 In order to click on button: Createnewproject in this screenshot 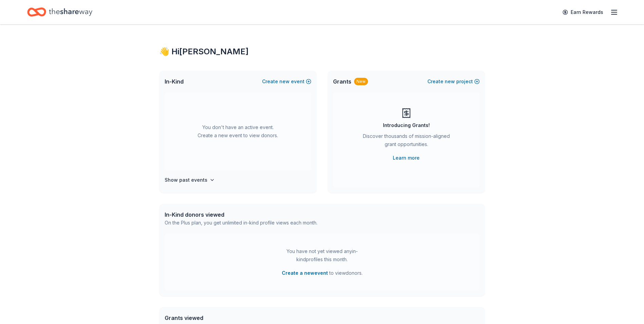, I will do `click(454, 82)`.